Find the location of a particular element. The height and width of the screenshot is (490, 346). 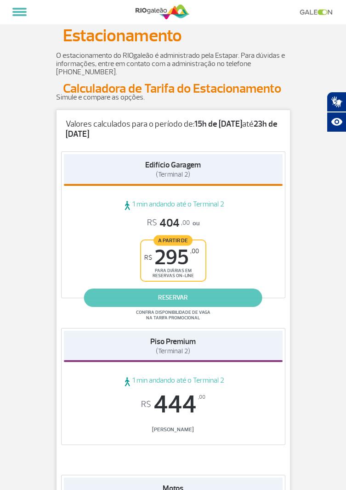

span: A partir de is located at coordinates (173, 240).